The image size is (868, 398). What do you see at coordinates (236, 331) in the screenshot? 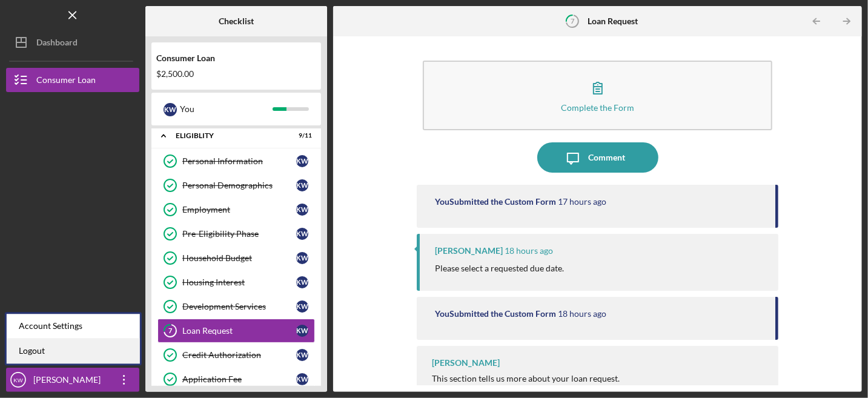
I see `a: 7Loan RequestKW` at bounding box center [236, 331].